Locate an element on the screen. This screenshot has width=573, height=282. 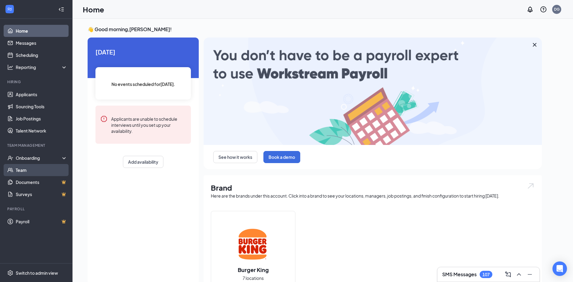
div: Applicants are unable to schedule interviews until you set up your availability. is located at coordinates (149, 124).